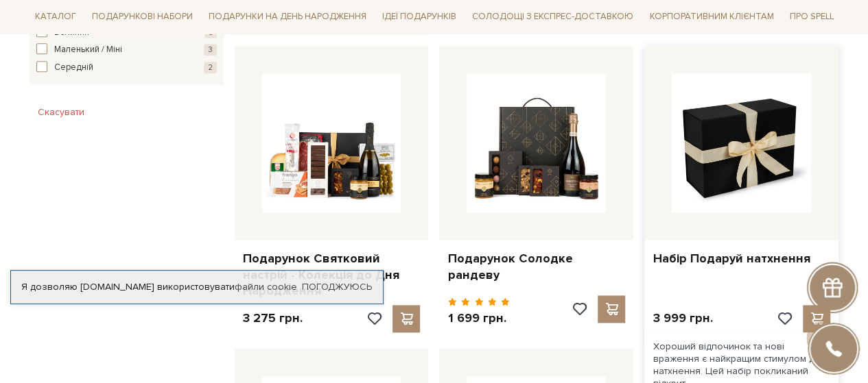  What do you see at coordinates (419, 17) in the screenshot?
I see `span: Ідеї подарунків` at bounding box center [419, 17].